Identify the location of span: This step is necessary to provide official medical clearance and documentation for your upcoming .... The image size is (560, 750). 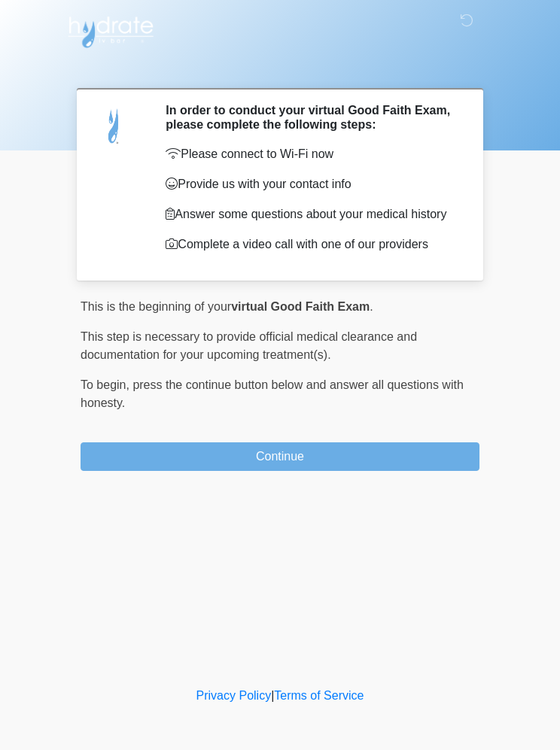
(248, 345).